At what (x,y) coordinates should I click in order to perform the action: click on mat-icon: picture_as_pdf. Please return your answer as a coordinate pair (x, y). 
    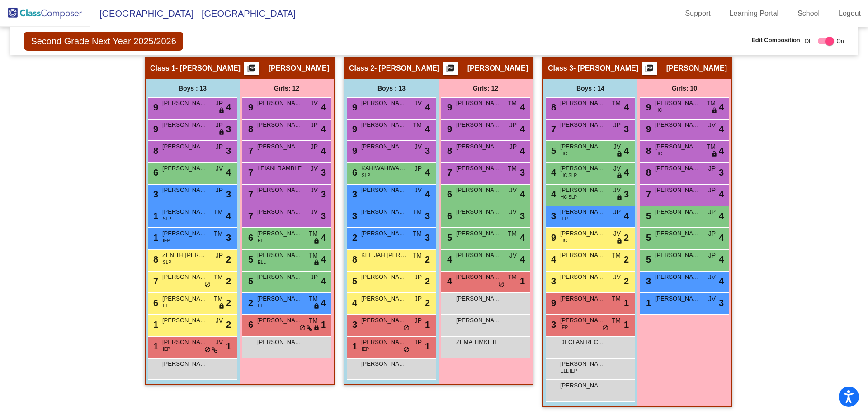
    Looking at the image, I should click on (450, 70).